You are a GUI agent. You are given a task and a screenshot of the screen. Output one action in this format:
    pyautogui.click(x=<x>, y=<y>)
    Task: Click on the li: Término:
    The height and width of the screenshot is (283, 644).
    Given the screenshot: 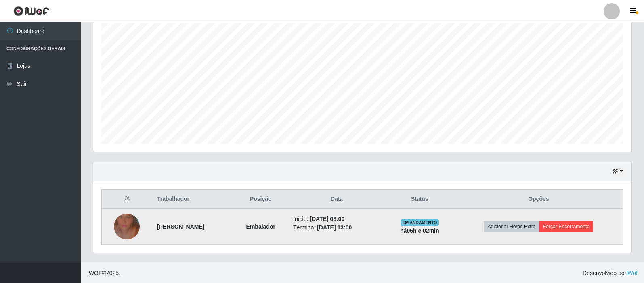 What is the action you would take?
    pyautogui.click(x=336, y=227)
    